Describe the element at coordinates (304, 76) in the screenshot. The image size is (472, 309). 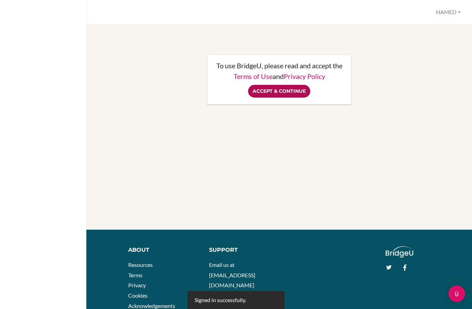
I see `a: Privacy Policy` at that location.